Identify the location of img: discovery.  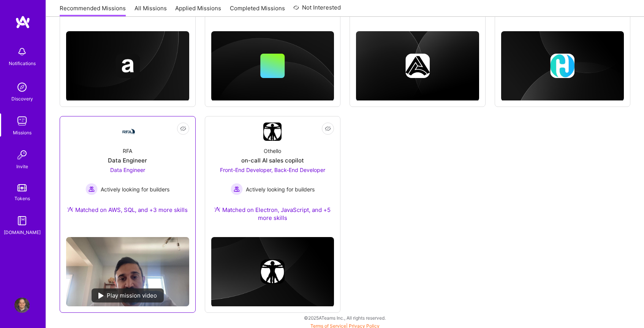
(22, 87).